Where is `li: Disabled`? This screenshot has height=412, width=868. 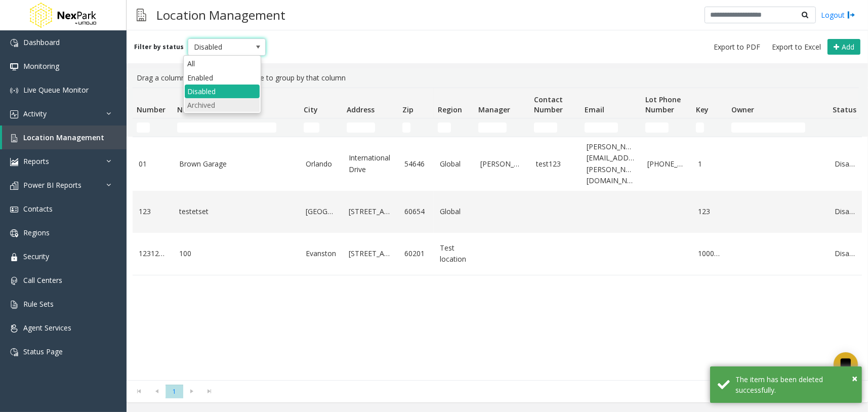 li: Disabled is located at coordinates (222, 91).